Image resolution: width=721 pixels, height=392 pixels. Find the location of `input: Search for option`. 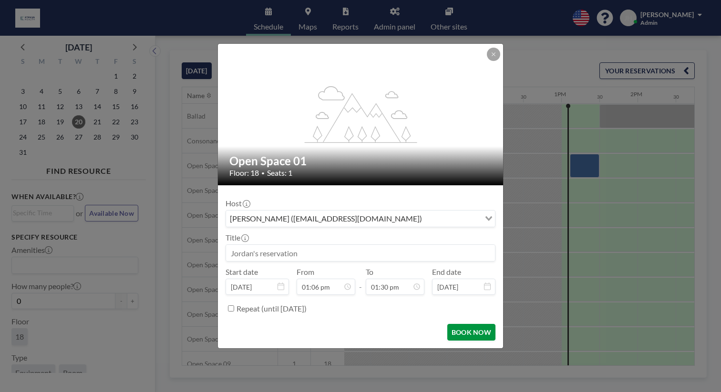

input: Search for option is located at coordinates (452, 219).